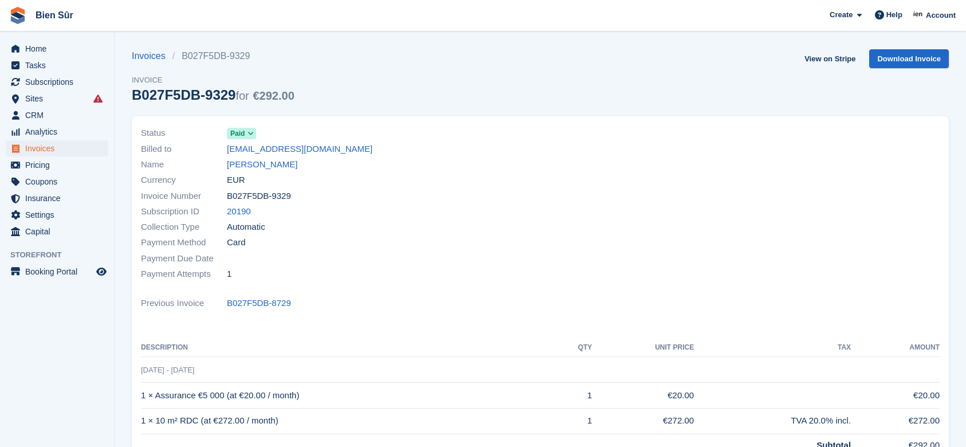 The height and width of the screenshot is (447, 966). Describe the element at coordinates (184, 180) in the screenshot. I see `span: Currency` at that location.